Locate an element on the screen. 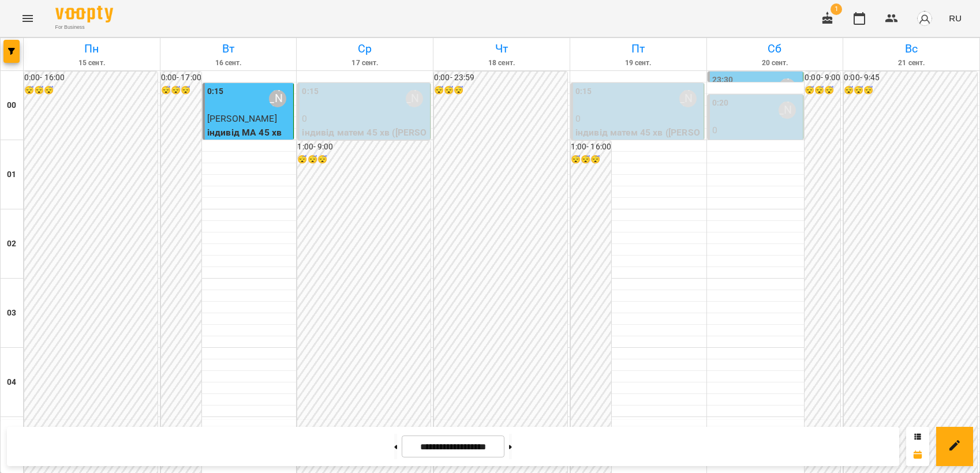 Image resolution: width=980 pixels, height=473 pixels. h6: Сб is located at coordinates (775, 48).